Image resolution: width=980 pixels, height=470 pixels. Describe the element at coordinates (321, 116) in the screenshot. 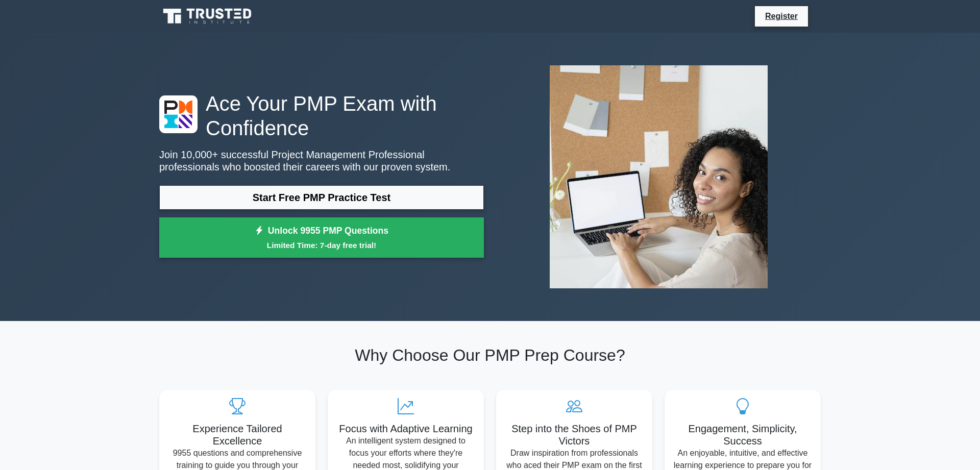

I see `h1: Ace Your PMP Exam with Confidence` at that location.